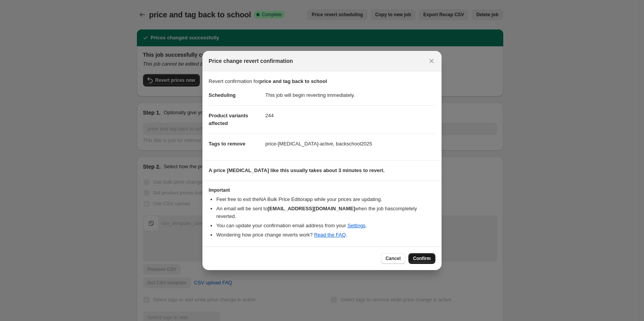 Image resolution: width=644 pixels, height=321 pixels. What do you see at coordinates (326, 213) in the screenshot?
I see `li: An email will be sent to when the job has completely reverted .` at bounding box center [326, 213].